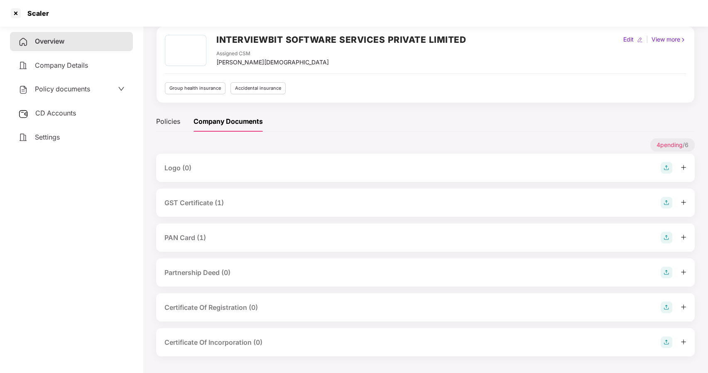 This screenshot has width=708, height=373. What do you see at coordinates (214, 342) in the screenshot?
I see `div: Certificate Of Incorporation (0)` at bounding box center [214, 342].